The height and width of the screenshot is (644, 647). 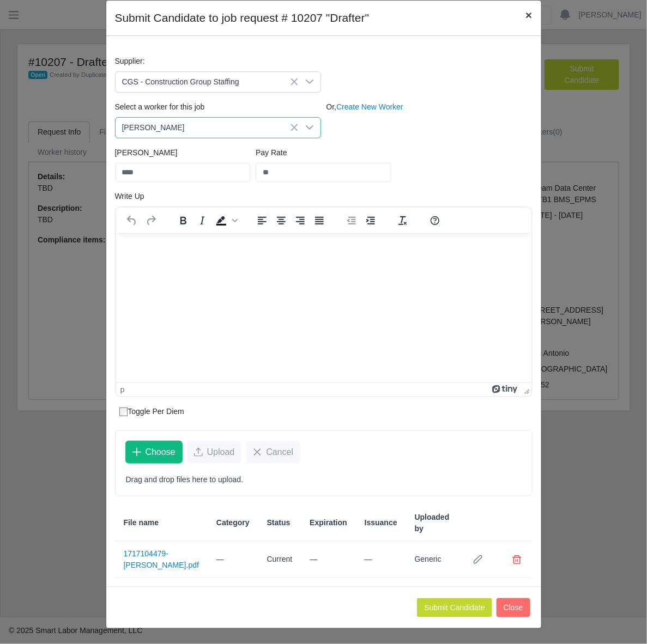 I want to click on label: Pay Rate, so click(x=272, y=152).